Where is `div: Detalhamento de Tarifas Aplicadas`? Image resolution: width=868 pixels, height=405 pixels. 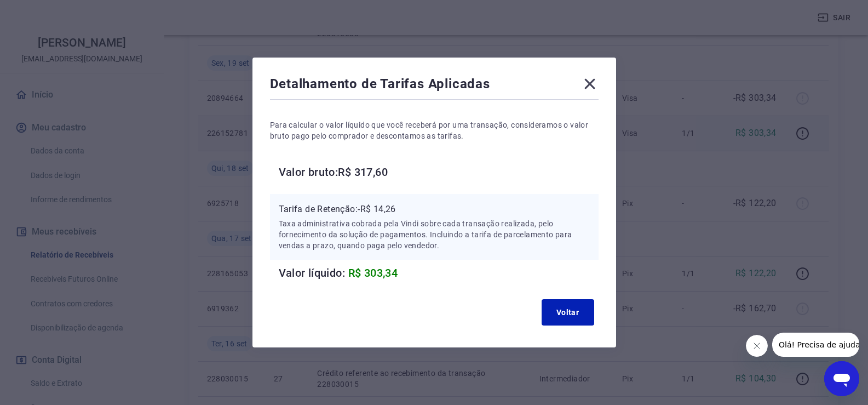
div: Detalhamento de Tarifas Aplicadas is located at coordinates (434, 86).